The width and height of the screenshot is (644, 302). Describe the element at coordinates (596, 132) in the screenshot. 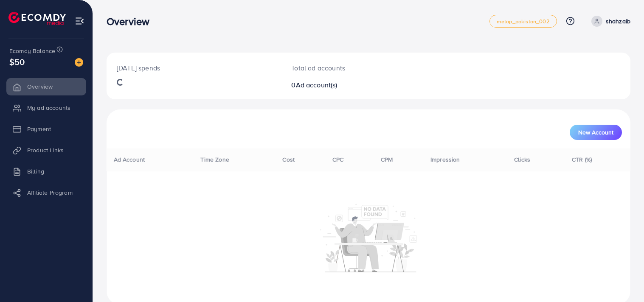

I see `span: New Account` at that location.